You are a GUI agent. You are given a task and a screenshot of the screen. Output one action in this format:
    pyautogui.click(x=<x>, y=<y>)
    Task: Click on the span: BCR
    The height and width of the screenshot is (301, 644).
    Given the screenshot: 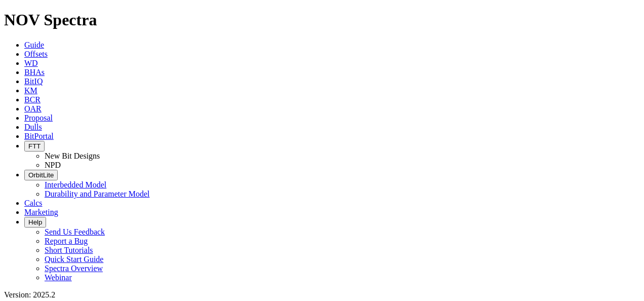 What is the action you would take?
    pyautogui.click(x=32, y=99)
    